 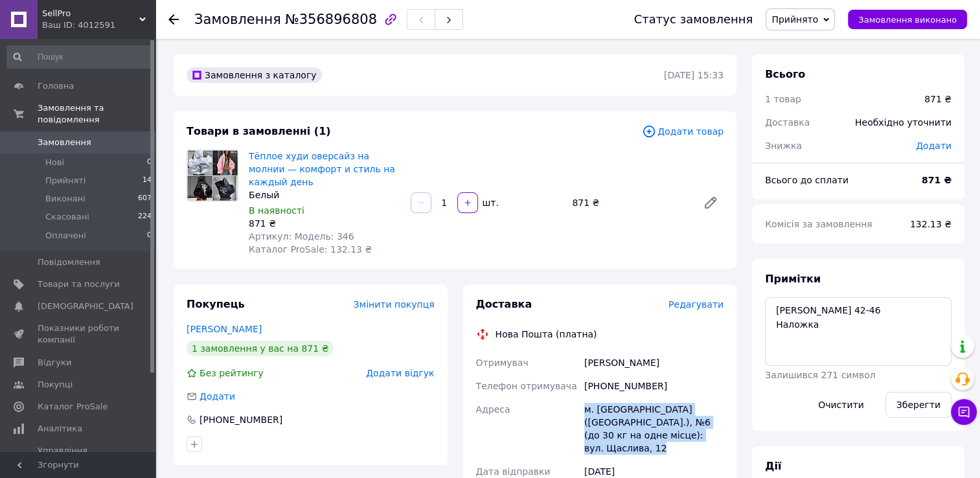 I want to click on span: Управління сайтом, so click(x=78, y=456).